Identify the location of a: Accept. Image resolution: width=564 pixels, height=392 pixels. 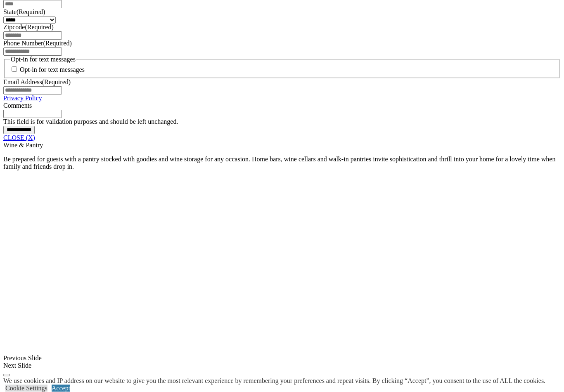
(60, 387).